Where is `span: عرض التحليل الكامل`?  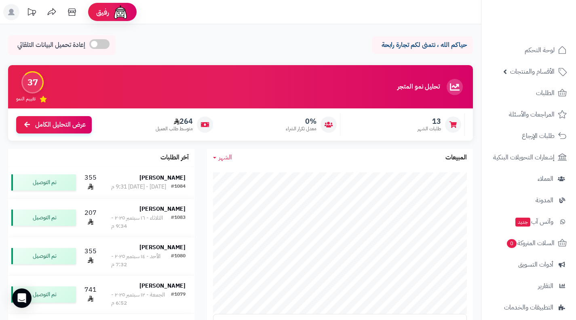
span: عرض التحليل الكامل is located at coordinates (60, 124).